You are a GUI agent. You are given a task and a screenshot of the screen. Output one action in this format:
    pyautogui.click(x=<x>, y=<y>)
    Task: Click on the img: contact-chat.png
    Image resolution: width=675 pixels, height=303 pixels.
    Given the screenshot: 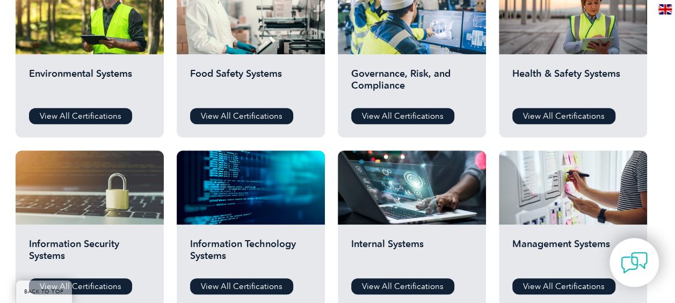 What is the action you would take?
    pyautogui.click(x=634, y=263)
    